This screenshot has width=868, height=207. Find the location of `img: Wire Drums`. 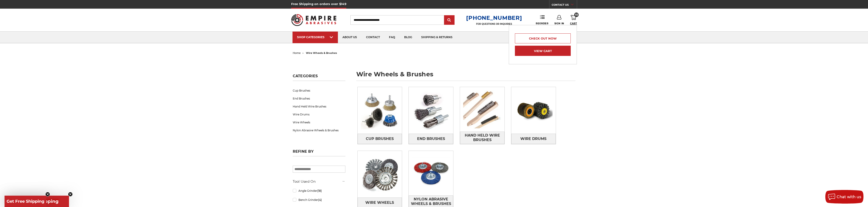

img: Wire Drums is located at coordinates (534, 111).